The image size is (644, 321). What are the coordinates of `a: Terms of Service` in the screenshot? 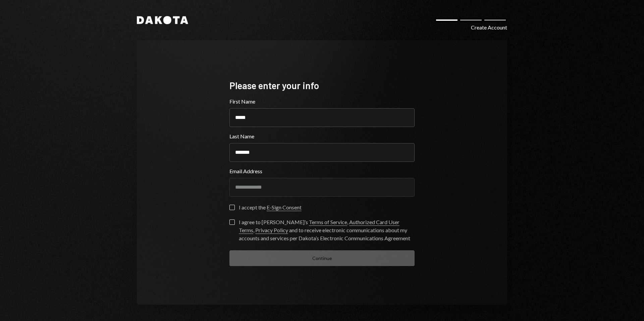 It's located at (328, 222).